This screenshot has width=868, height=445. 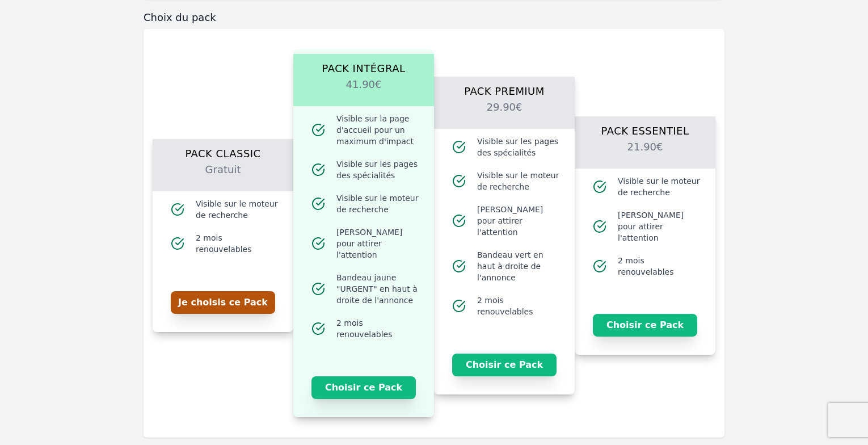 I want to click on h2: 21.90€, so click(x=645, y=153).